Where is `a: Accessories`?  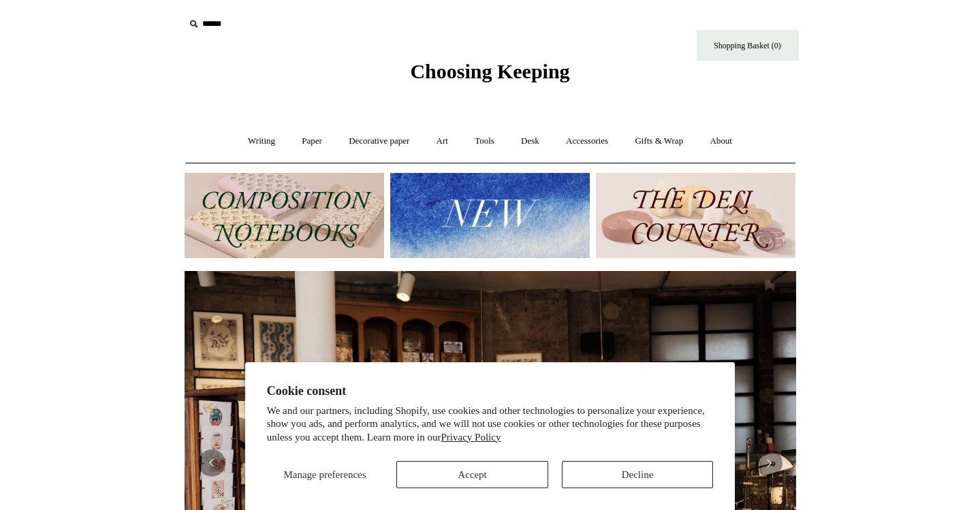 a: Accessories is located at coordinates (587, 141).